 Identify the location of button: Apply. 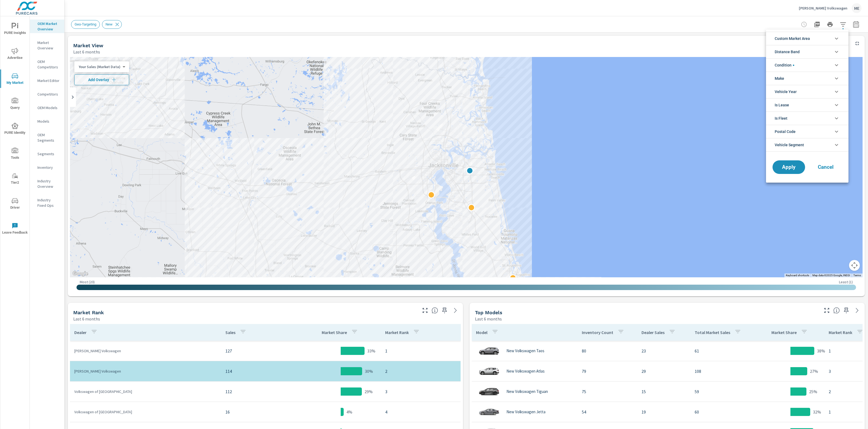
(789, 167).